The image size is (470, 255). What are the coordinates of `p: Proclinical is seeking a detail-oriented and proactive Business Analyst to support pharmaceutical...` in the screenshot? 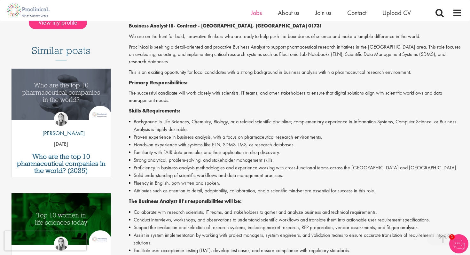 It's located at (295, 54).